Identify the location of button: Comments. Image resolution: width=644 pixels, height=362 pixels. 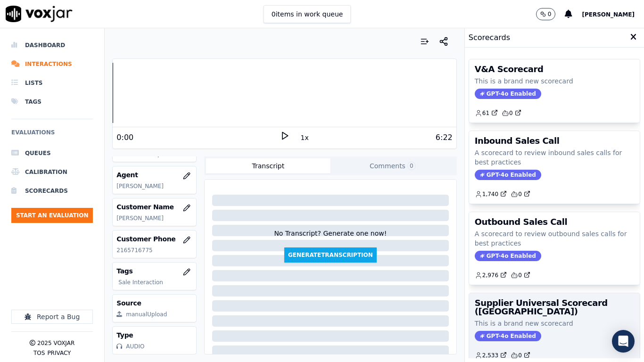
(392, 166).